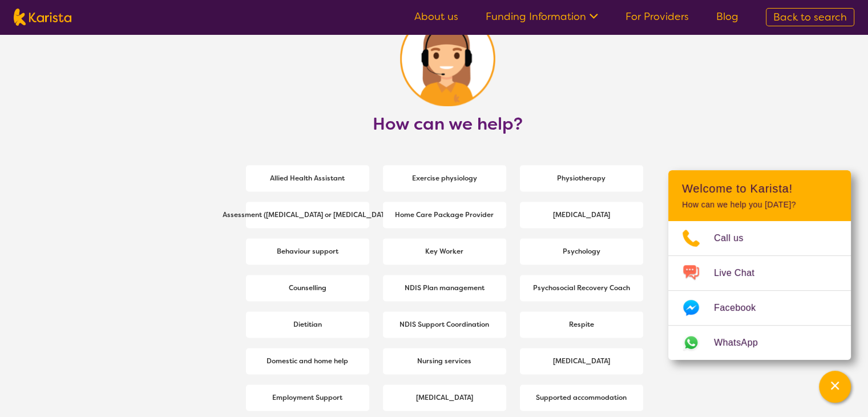 The image size is (868, 417). I want to click on b: NDIS Support Coordination, so click(443, 324).